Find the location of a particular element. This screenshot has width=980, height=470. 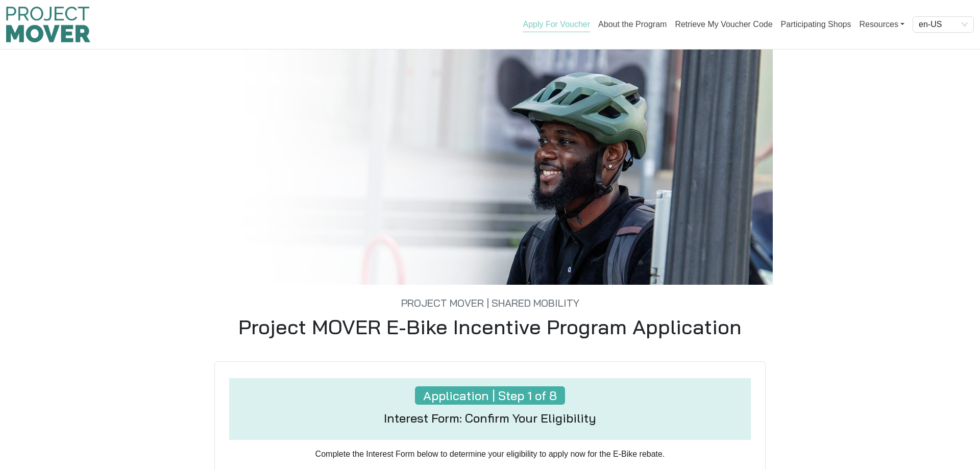

a: About the Program is located at coordinates (633, 24).